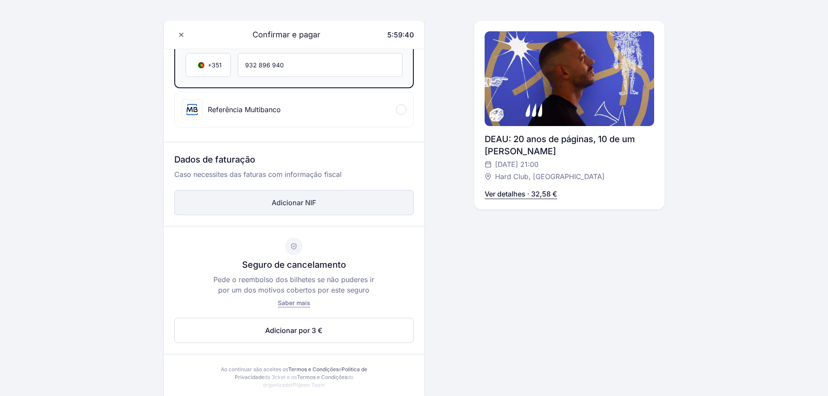 The image size is (828, 396). What do you see at coordinates (294, 330) in the screenshot?
I see `span: Adicionar por 3 €` at bounding box center [294, 330].